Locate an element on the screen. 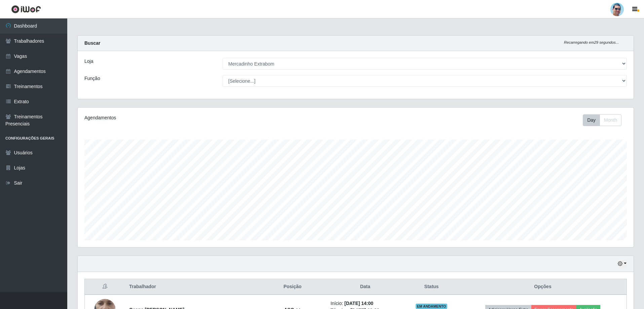  th: Opções is located at coordinates (542, 287).